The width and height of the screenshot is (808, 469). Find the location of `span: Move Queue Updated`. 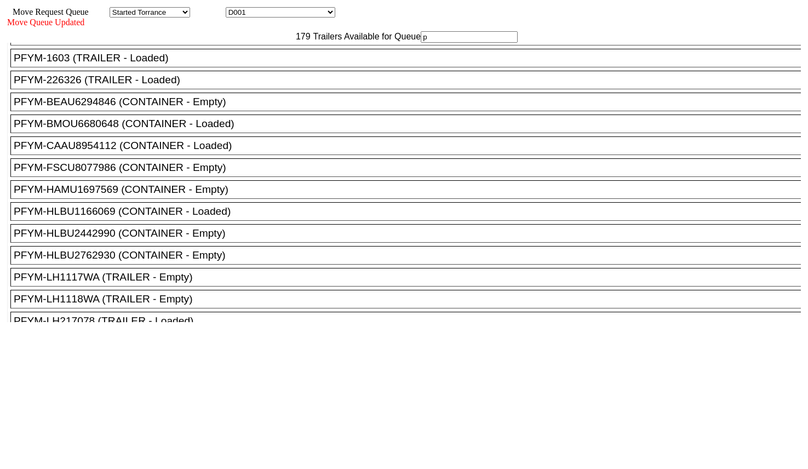

span: Move Queue Updated is located at coordinates (45, 22).